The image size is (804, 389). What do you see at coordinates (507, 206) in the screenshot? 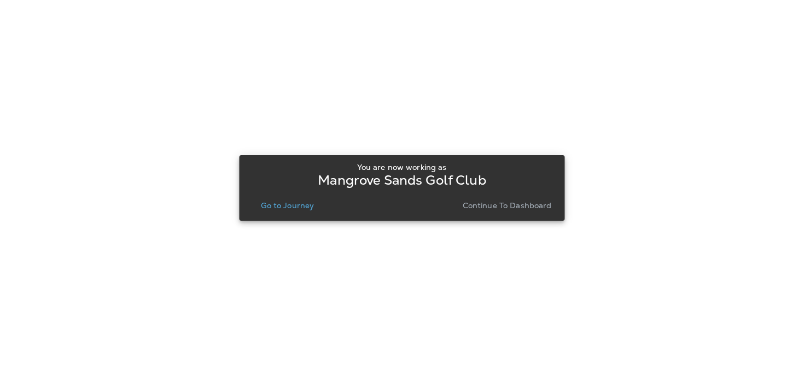
I see `p: Continue to Dashboard` at bounding box center [507, 206].